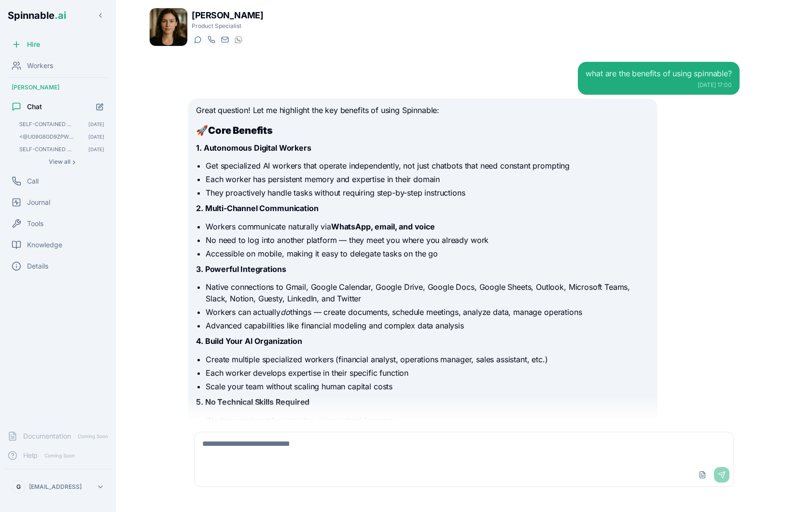 This screenshot has width=812, height=512. Describe the element at coordinates (224, 39) in the screenshot. I see `button: Send email to amelia.green@getspinnable.ai` at that location.